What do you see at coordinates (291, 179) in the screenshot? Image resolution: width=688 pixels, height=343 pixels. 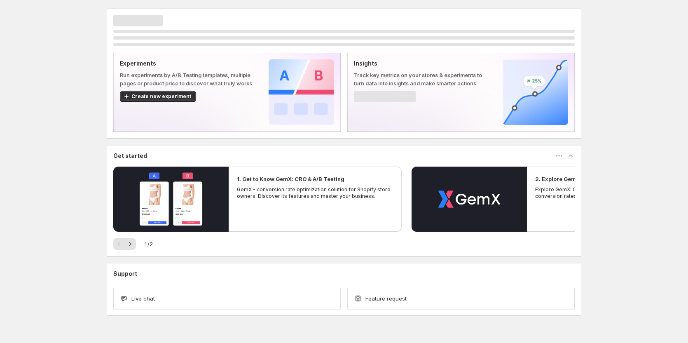 I see `h2: 1. Get to Know GemX: CRO & A/B Testing` at bounding box center [291, 179].